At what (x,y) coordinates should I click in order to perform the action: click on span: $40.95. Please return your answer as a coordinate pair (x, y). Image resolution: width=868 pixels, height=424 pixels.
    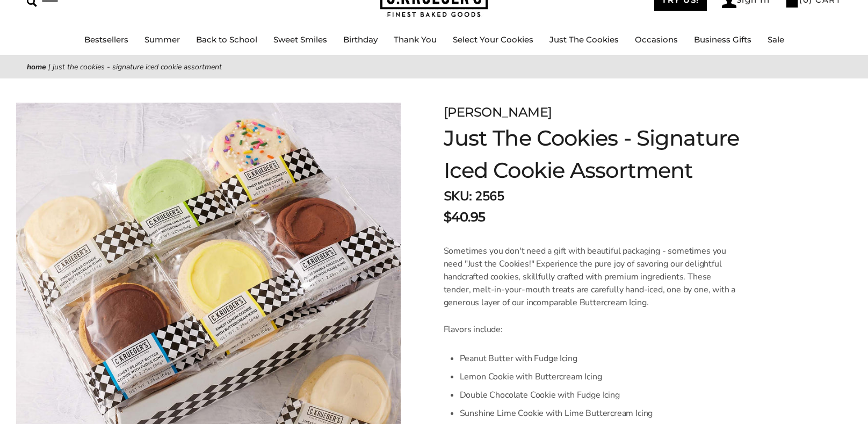
    Looking at the image, I should click on (464, 218).